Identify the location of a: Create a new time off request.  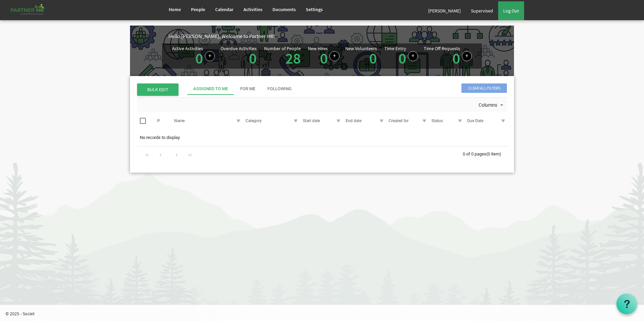
(467, 56).